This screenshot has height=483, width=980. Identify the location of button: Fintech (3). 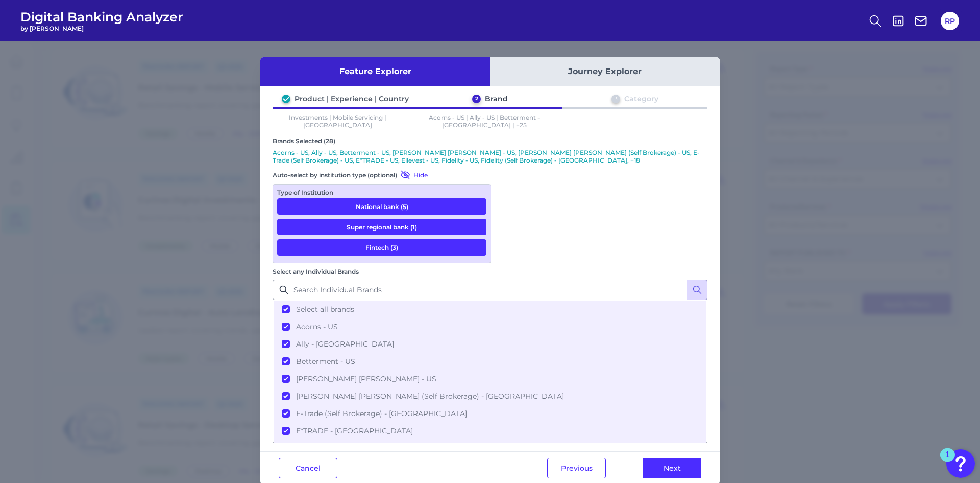
(382, 247).